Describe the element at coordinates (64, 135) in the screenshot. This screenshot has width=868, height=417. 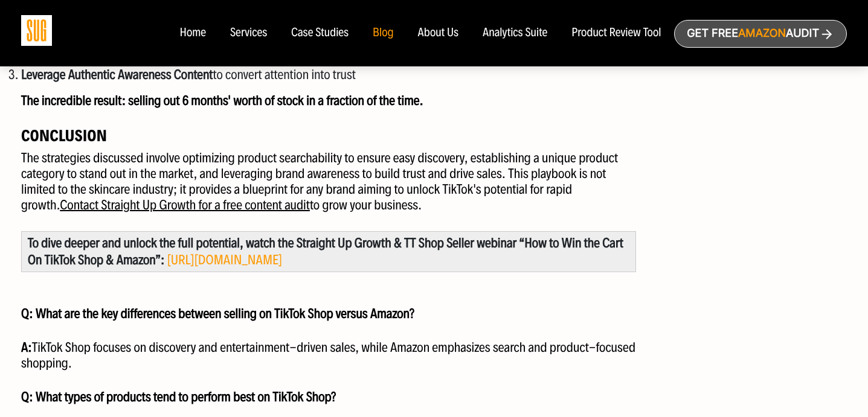
I see `strong: Conclusion` at that location.